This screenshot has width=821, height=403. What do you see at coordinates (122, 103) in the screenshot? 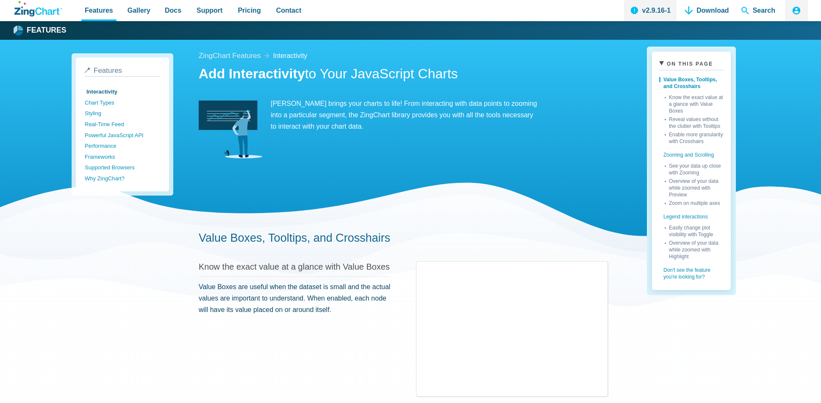
I see `a: Chart Types` at bounding box center [122, 103].